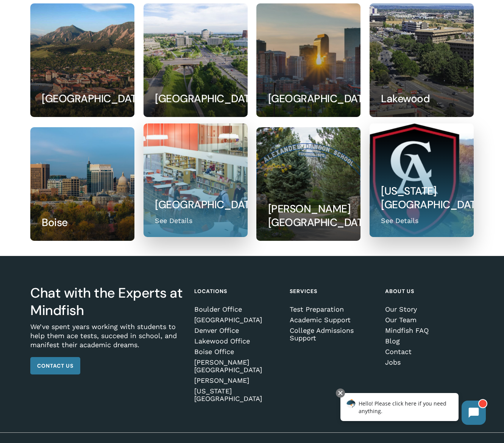  Describe the element at coordinates (428, 291) in the screenshot. I see `h4: About Us` at that location.